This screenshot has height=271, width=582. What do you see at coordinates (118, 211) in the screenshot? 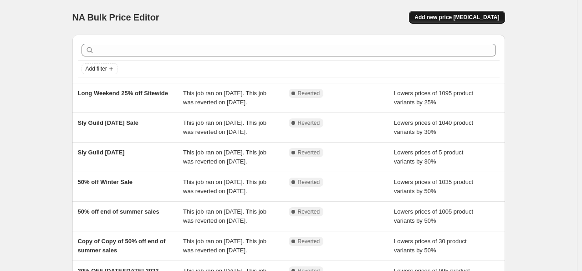
I see `span: 50% off end of summer sales` at bounding box center [118, 211].